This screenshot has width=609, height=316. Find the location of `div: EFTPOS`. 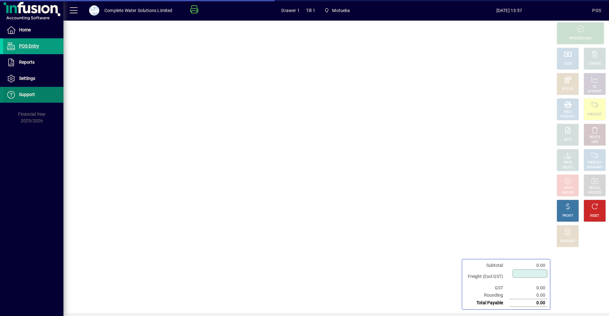

div: EFTPOS is located at coordinates (568, 89).